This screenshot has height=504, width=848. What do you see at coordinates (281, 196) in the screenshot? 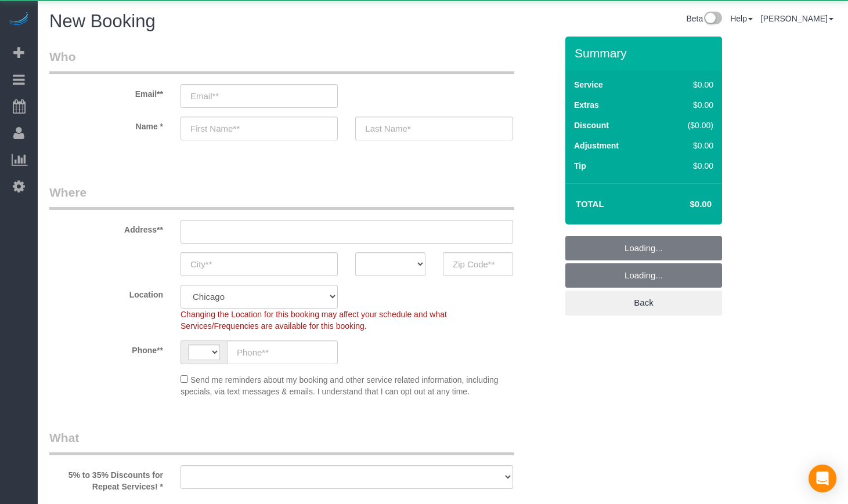
I see `legend: Where` at bounding box center [281, 196].